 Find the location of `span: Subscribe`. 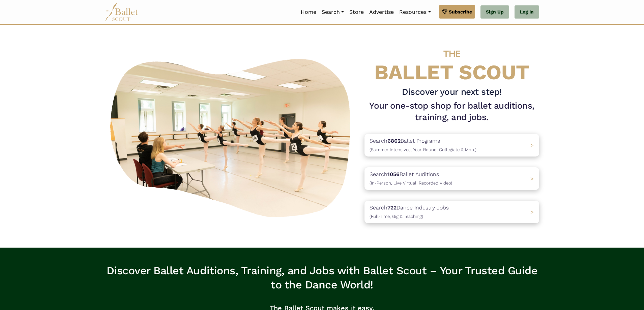

span: Subscribe is located at coordinates (460, 12).